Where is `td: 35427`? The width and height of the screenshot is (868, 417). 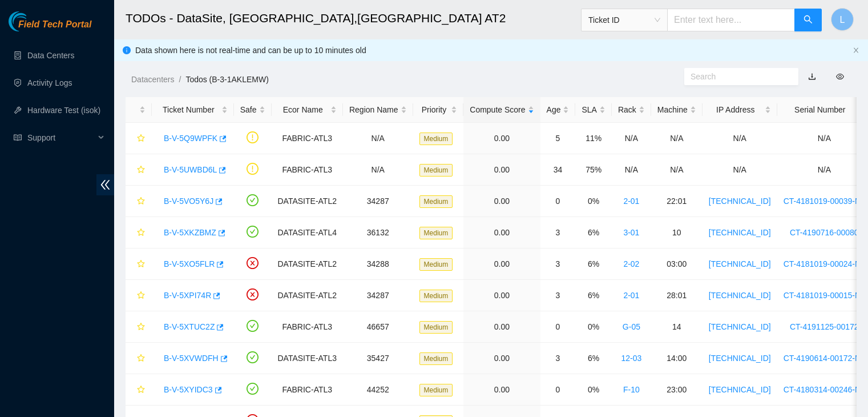
td: 35427 is located at coordinates (378, 358).